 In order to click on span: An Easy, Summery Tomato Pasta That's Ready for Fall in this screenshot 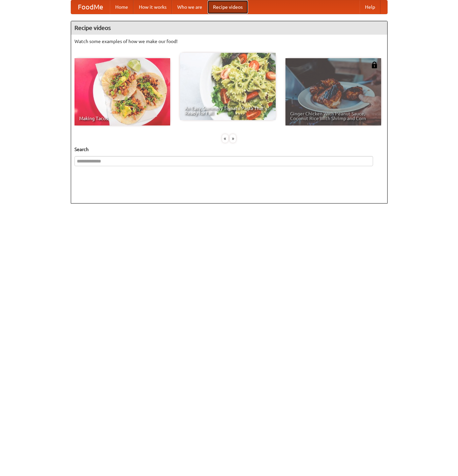, I will do `click(227, 111)`.